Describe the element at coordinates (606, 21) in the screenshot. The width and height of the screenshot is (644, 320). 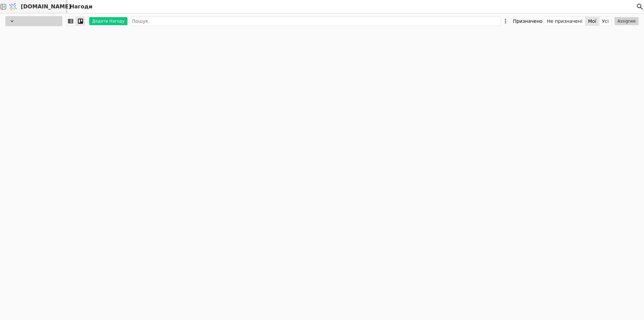
I see `button: Усі` at that location.